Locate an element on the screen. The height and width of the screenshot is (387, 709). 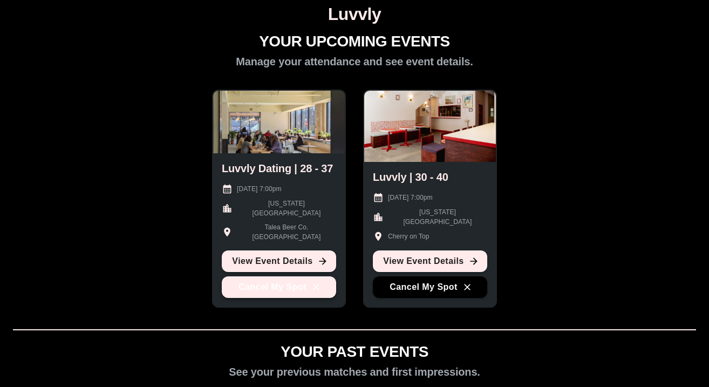
h1: Luvvly is located at coordinates (354, 14).